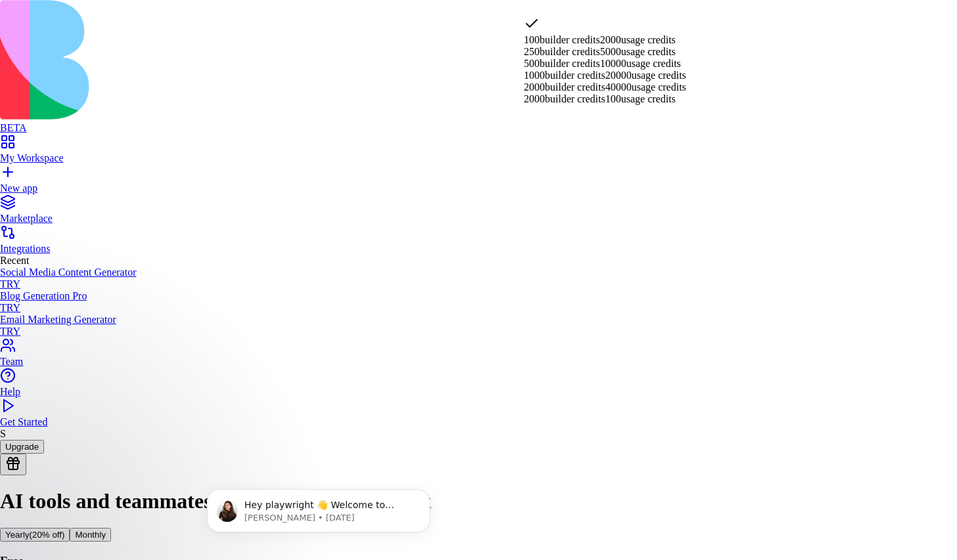 This screenshot has width=957, height=560. What do you see at coordinates (637, 39) in the screenshot?
I see `span: 2000 usage credits` at bounding box center [637, 39].